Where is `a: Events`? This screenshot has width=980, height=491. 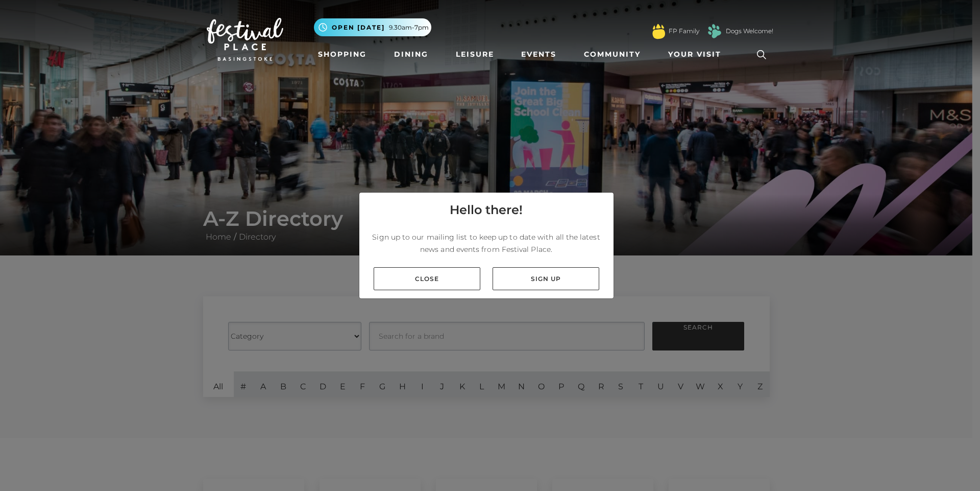
a: Events is located at coordinates (539, 54).